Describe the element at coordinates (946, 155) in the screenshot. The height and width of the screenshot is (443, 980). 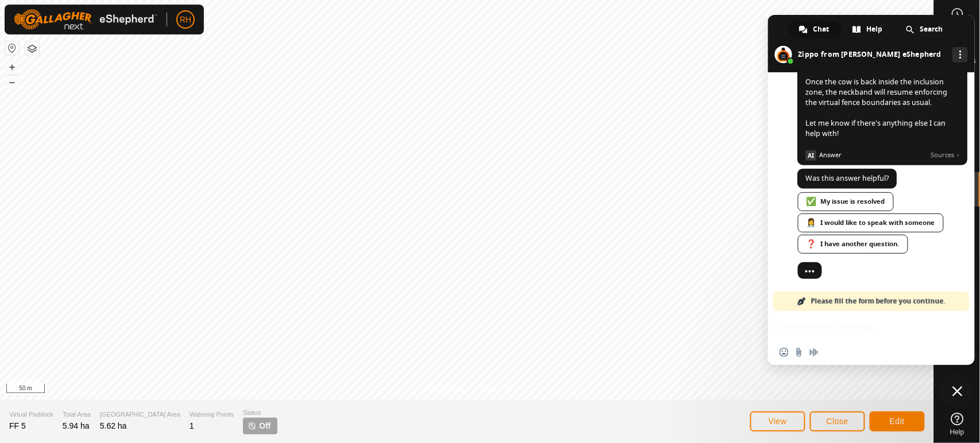
I see `span: Sources` at that location.